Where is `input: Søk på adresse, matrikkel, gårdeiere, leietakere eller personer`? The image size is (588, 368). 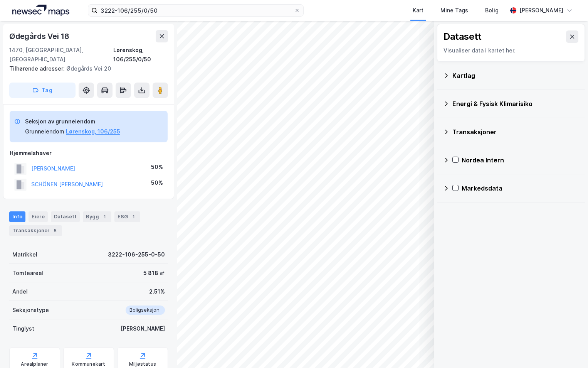
input: Søk på adresse, matrikkel, gårdeiere, leietakere eller personer is located at coordinates (196, 10).